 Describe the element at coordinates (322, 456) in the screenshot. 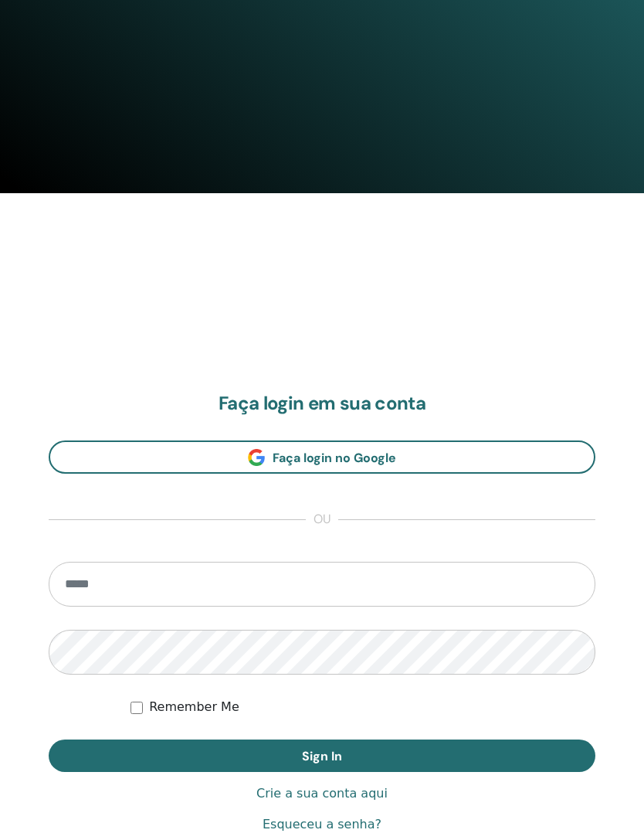

I see `a: Faça login no Google` at that location.